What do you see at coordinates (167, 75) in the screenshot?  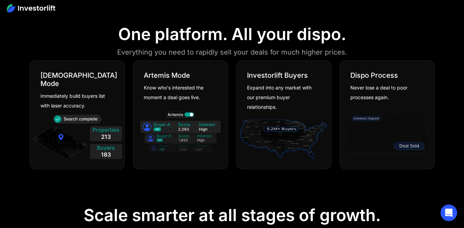 I see `div: Artemis Mode` at bounding box center [167, 75].